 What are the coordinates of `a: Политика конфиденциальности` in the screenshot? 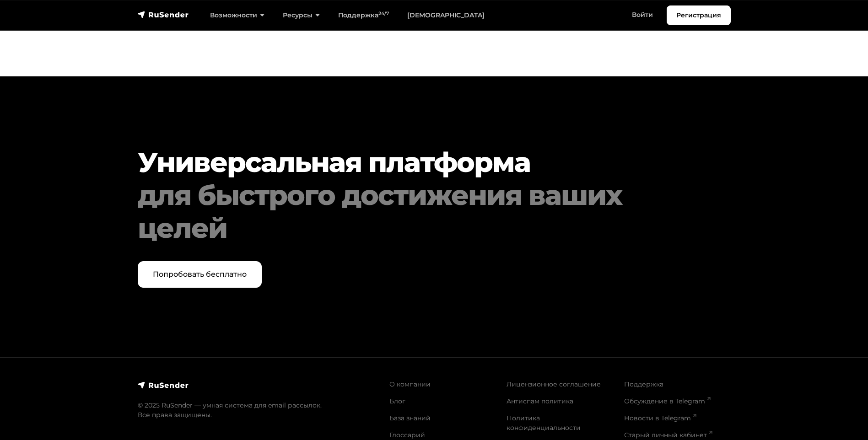 It's located at (544, 423).